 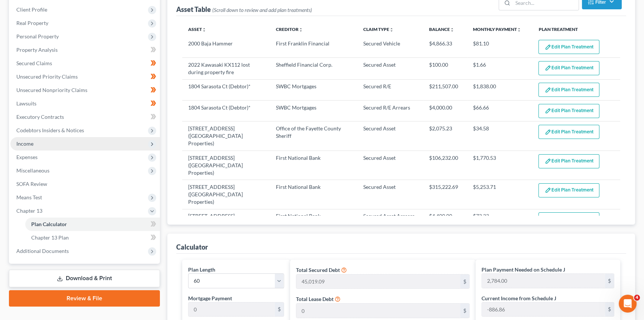 I want to click on a: Creditorunfold_more, so click(x=289, y=29).